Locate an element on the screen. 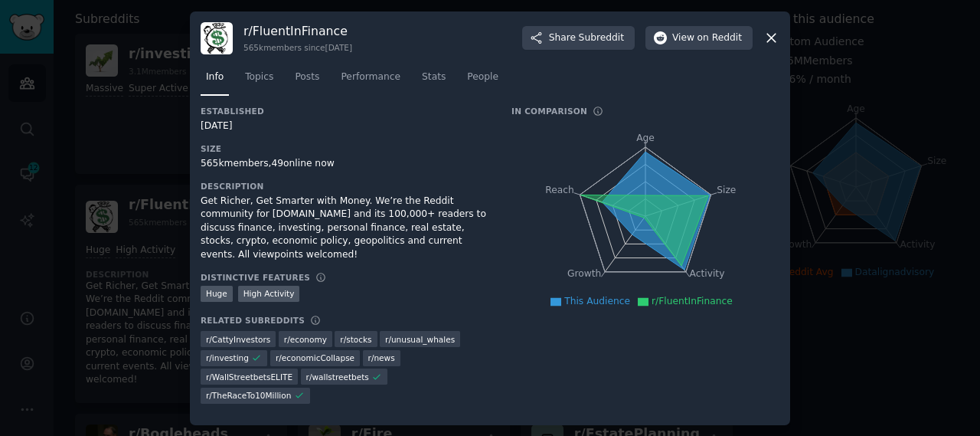 This screenshot has width=980, height=436. span: r/ WallStreetbetsELITE is located at coordinates (249, 377).